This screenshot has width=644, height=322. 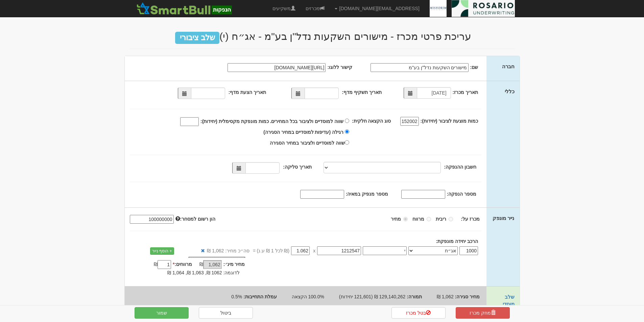 What do you see at coordinates (307, 143) in the screenshot?
I see `span: שווה למוסדיים ולציבור במחיר הסגירה` at bounding box center [307, 143].